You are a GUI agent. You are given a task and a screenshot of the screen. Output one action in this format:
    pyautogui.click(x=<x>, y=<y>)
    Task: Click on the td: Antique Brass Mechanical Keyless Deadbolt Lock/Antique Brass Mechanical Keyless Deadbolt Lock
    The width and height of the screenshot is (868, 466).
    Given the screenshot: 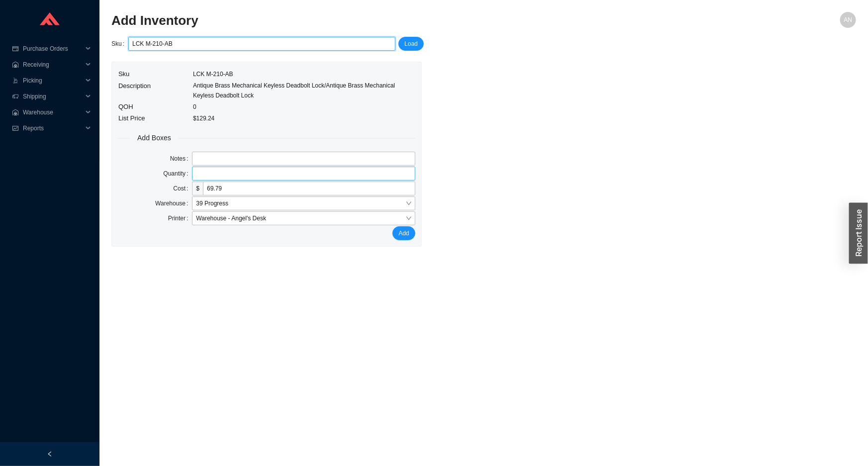 What is the action you would take?
    pyautogui.click(x=304, y=91)
    